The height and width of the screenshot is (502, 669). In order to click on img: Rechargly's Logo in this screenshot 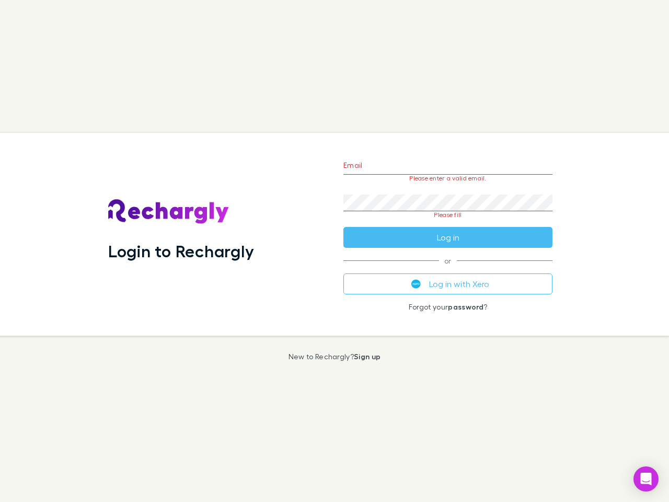, I will do `click(169, 212)`.